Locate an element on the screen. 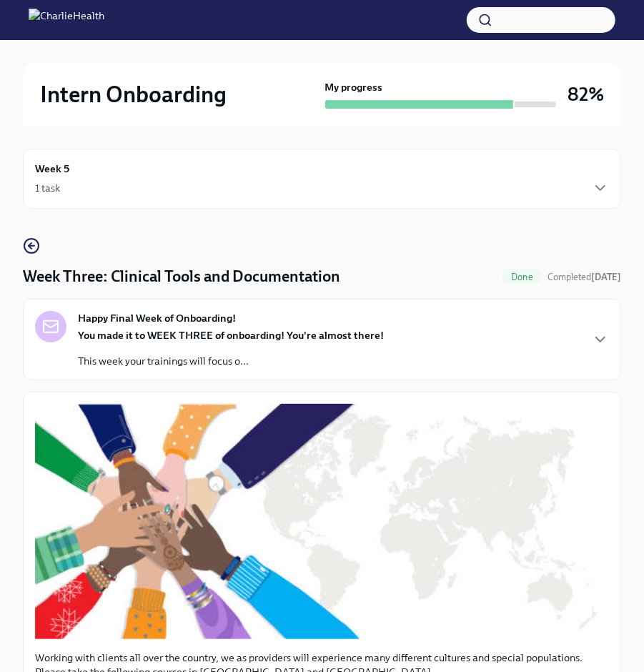 This screenshot has height=672, width=644. img: CharlieHealth is located at coordinates (67, 20).